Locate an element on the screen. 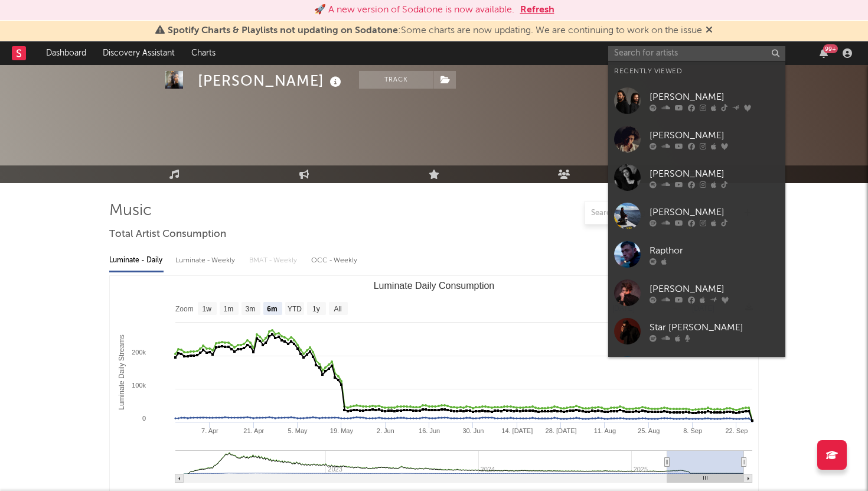 The height and width of the screenshot is (491, 868). text: 1w is located at coordinates (207, 308).